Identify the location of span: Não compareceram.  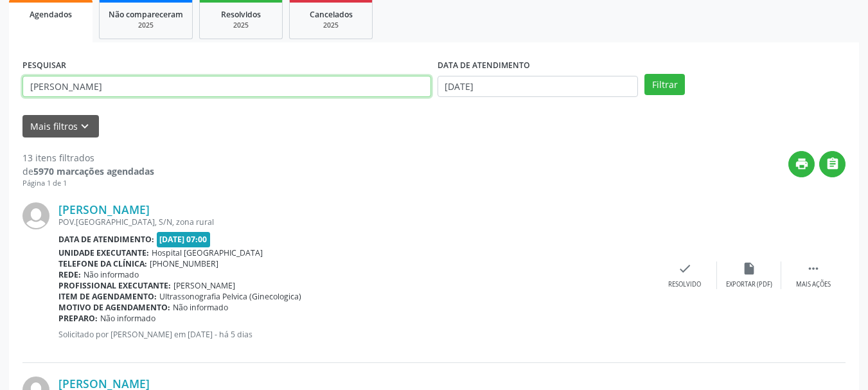
(146, 14).